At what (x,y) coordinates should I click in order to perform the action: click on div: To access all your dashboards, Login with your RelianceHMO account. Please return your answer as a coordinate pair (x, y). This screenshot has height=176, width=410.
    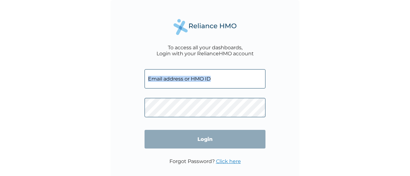
    Looking at the image, I should click on (205, 50).